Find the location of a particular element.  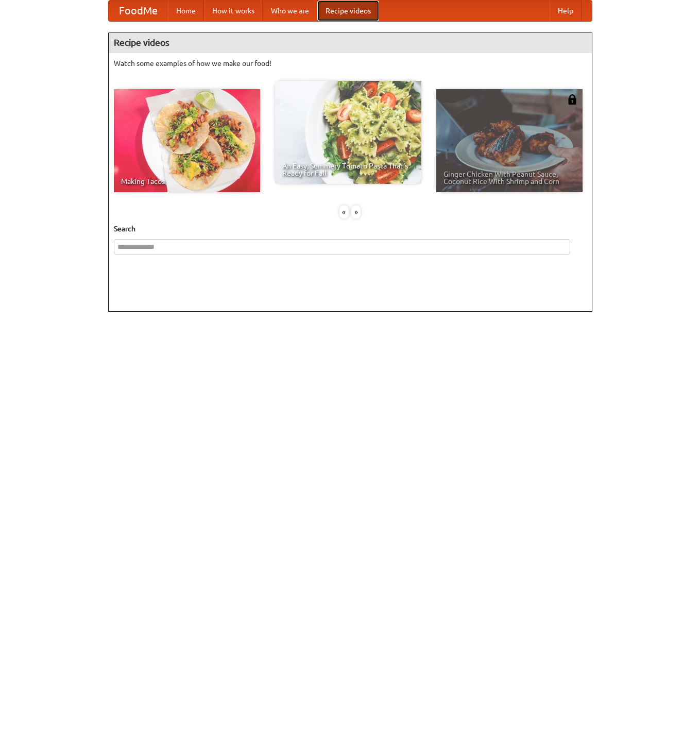

span: An Easy, Summery Tomato Pasta That's Ready for Fall is located at coordinates (348, 169).